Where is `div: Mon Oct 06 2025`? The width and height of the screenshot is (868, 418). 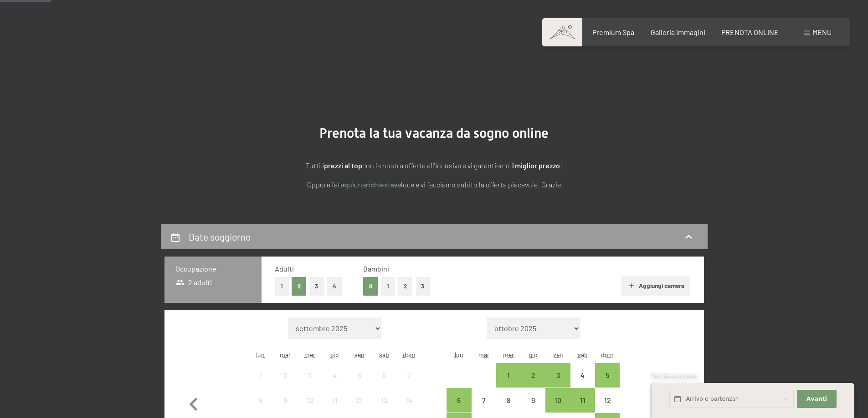 div: Mon Oct 06 2025 is located at coordinates (459, 401).